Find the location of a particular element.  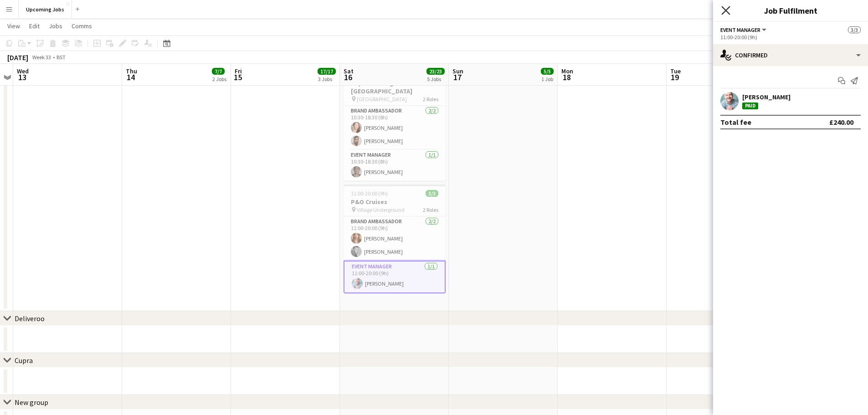

span: Wed is located at coordinates (23, 71).